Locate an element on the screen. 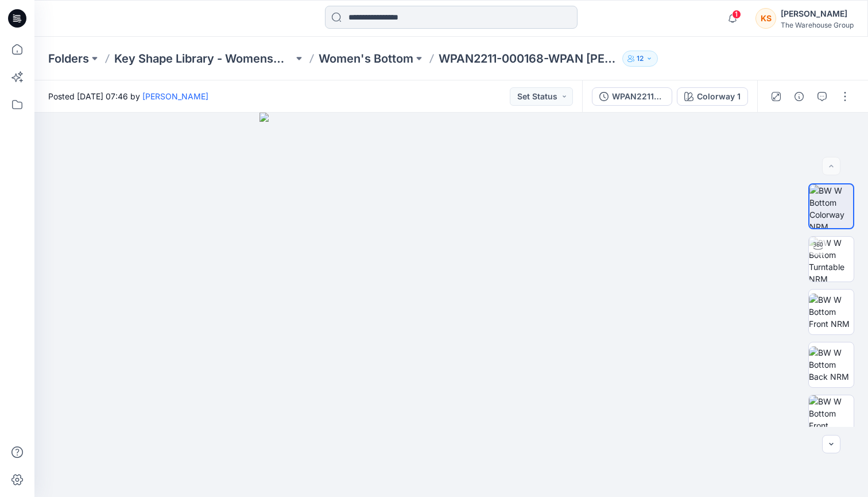  img: BW W Bottom Turntable NRM is located at coordinates (830, 259).